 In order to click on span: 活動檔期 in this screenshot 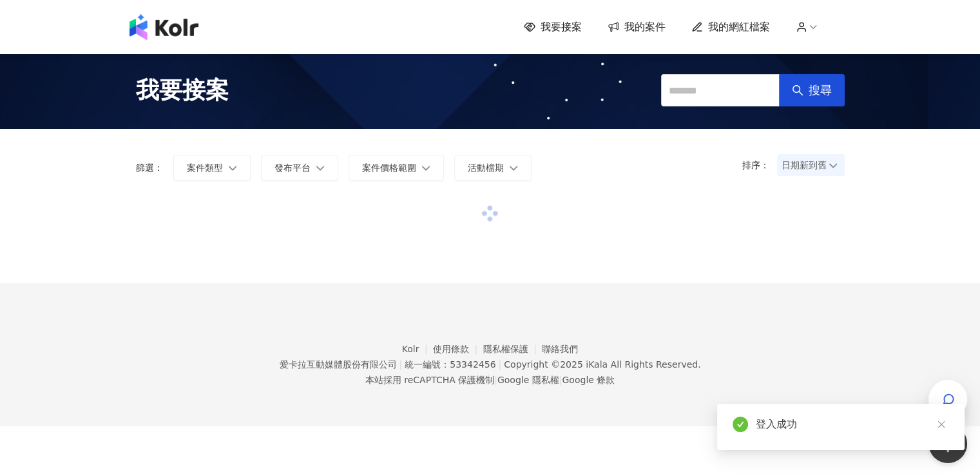, I will do `click(486, 168)`.